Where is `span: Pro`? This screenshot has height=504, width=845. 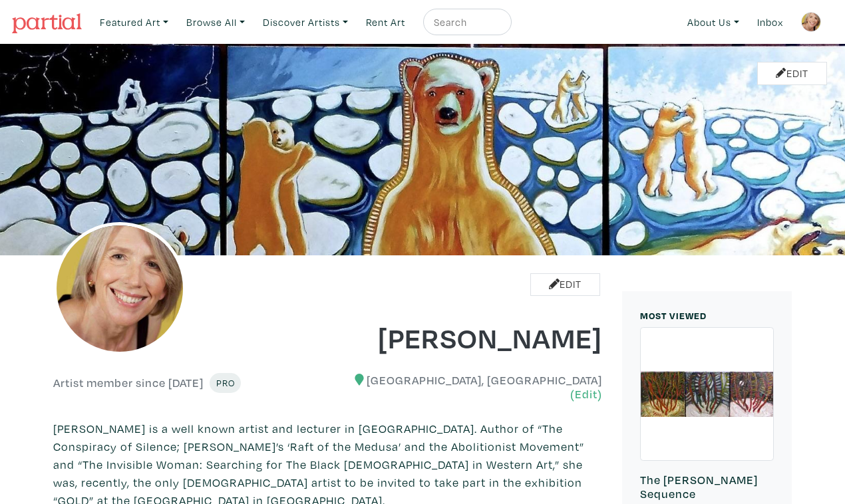 span: Pro is located at coordinates (225, 382).